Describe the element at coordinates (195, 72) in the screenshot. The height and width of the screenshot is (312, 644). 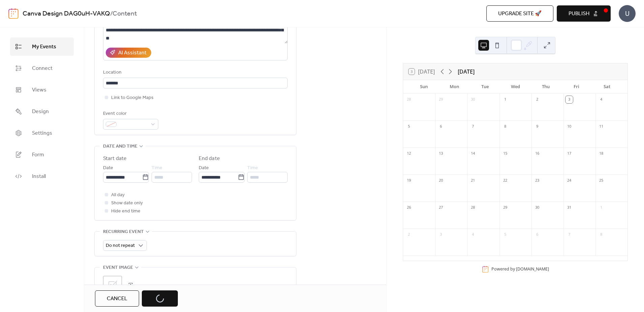
I see `div: Location` at that location.